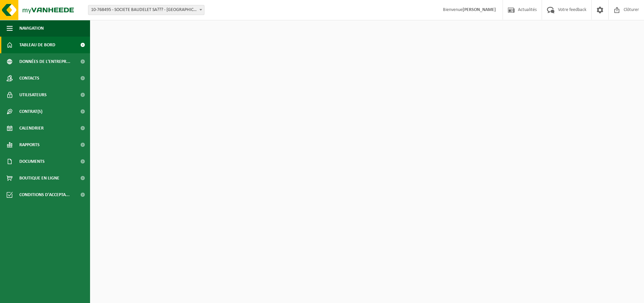  What do you see at coordinates (37, 45) in the screenshot?
I see `span: Tableau de bord` at bounding box center [37, 45].